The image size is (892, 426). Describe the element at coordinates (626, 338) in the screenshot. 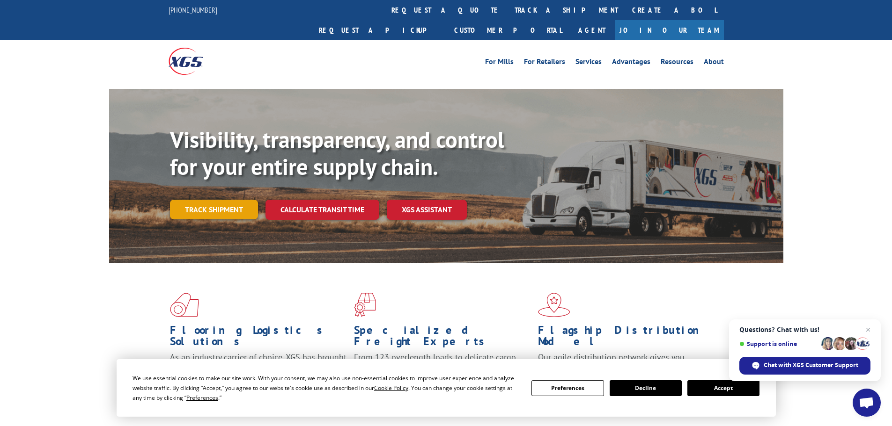

I see `h1: Flagship Distribution Model` at that location.